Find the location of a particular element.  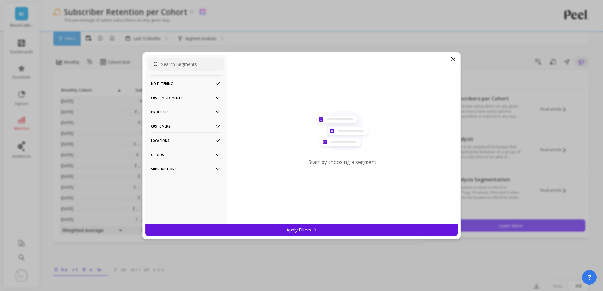

p: Products is located at coordinates (186, 112).